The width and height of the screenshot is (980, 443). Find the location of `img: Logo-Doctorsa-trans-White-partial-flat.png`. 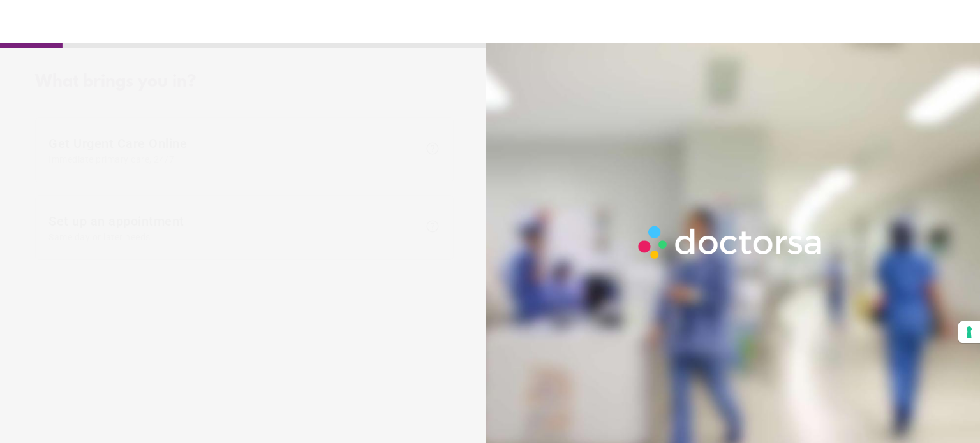

img: Logo-Doctorsa-trans-White-partial-flat.png is located at coordinates (730, 242).